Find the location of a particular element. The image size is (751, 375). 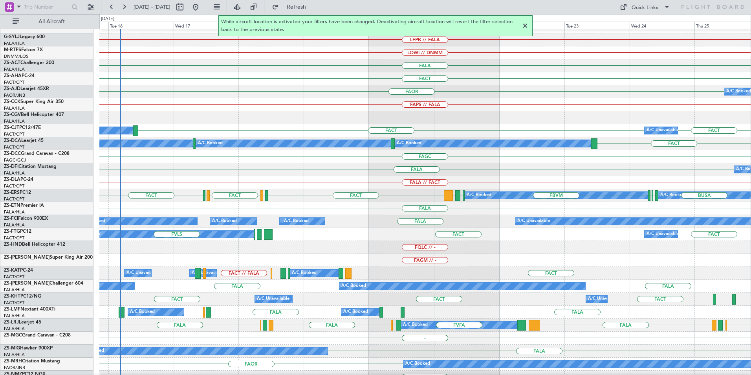

span: ZS-DCC is located at coordinates (12, 153).